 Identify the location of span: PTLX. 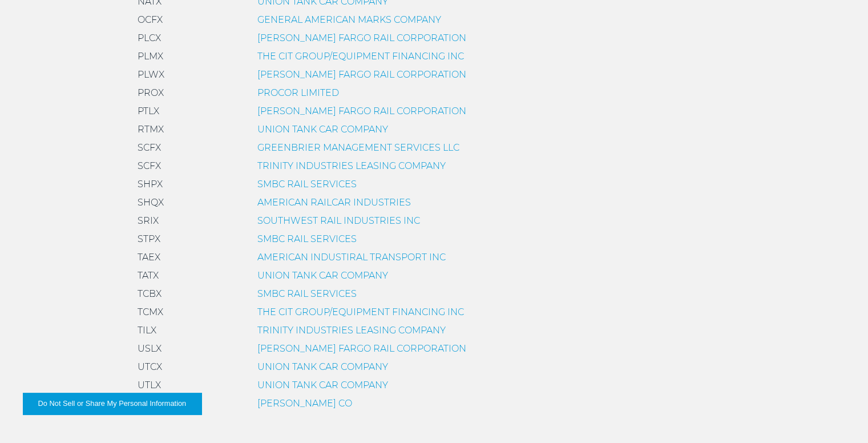
(148, 111).